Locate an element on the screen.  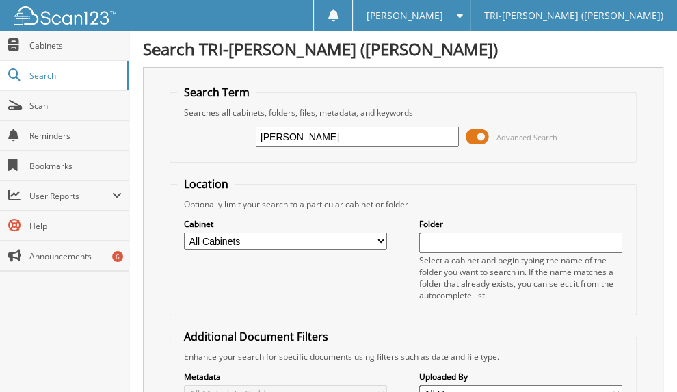
span: Advanced Search is located at coordinates (526, 137).